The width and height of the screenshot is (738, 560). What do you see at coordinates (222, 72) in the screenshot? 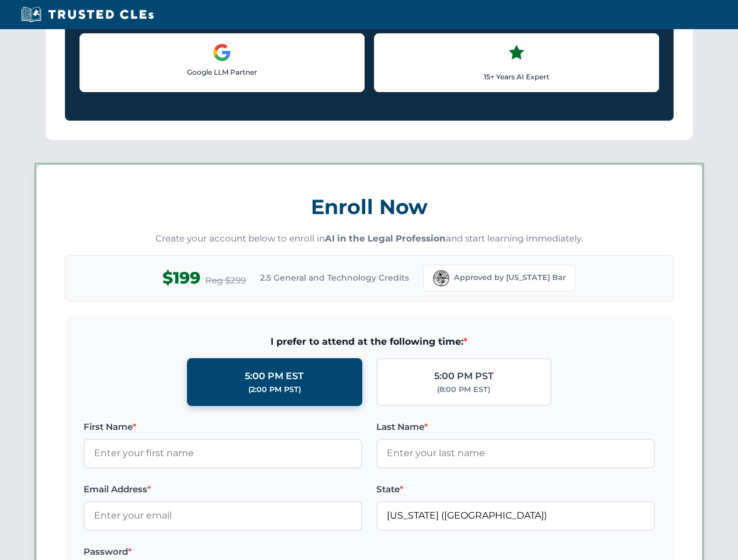
I see `p: Google LLM Partner` at bounding box center [222, 72].